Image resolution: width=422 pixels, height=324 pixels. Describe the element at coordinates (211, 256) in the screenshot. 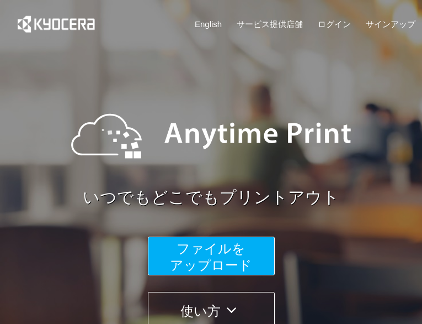

I see `span: ファイルを ​​アップロード` at that location.